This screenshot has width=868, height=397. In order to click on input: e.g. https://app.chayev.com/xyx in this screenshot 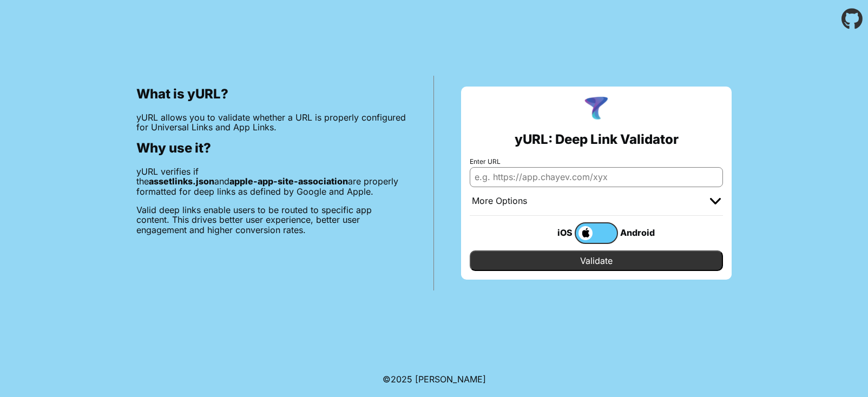, I will do `click(597, 177)`.